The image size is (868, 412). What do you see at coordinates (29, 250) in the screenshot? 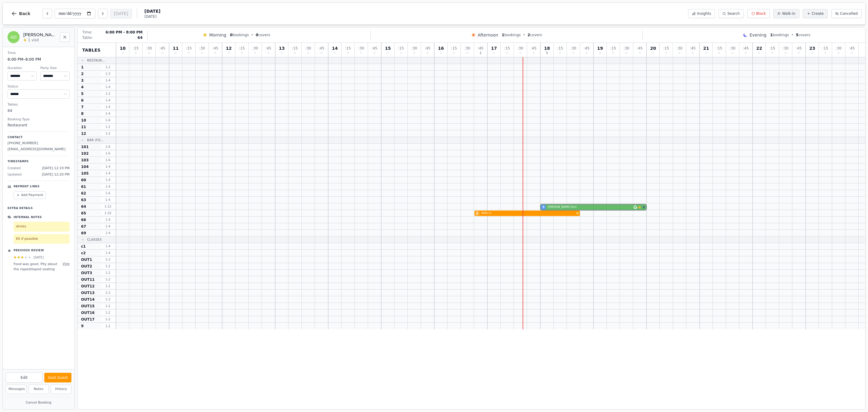
I see `p: Previous Review` at bounding box center [29, 250].